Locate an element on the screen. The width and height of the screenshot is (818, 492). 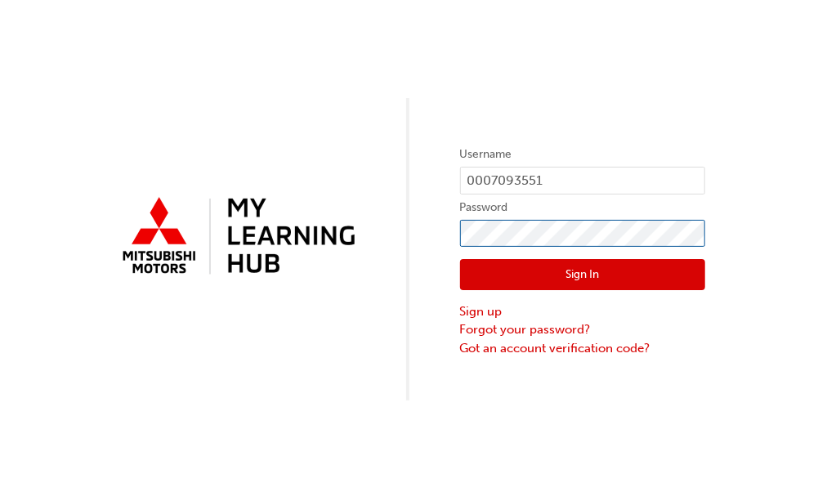
button: Sign In is located at coordinates (583, 275).